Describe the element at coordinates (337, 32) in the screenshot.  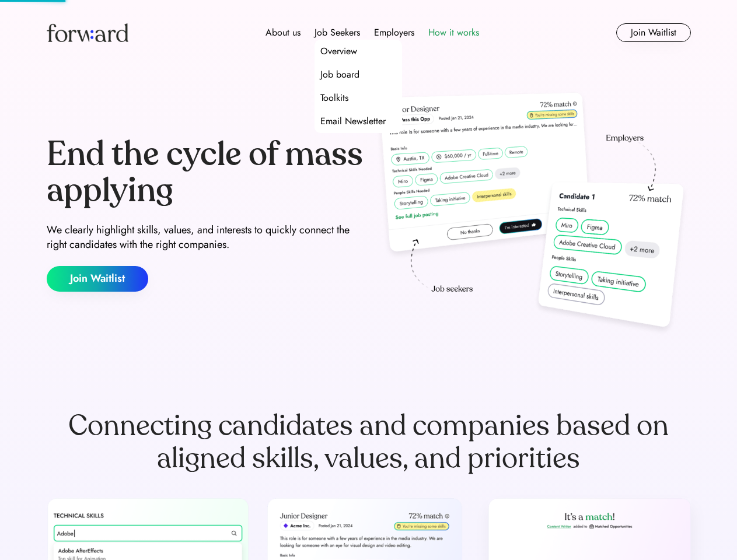
I see `div: Job Seekers` at that location.